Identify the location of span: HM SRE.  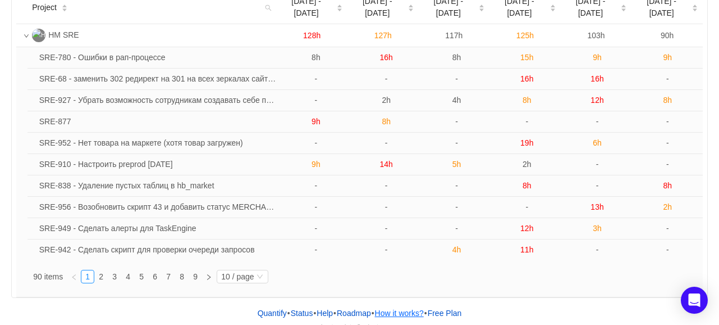
(63, 35).